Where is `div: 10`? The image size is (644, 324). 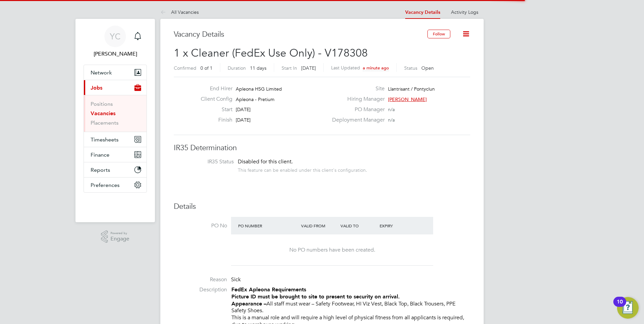
div: 10 is located at coordinates (620, 306).